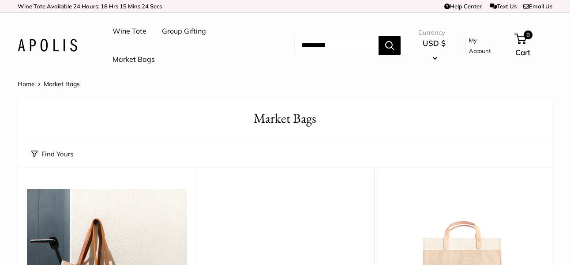 This screenshot has width=570, height=265. What do you see at coordinates (523, 52) in the screenshot?
I see `span: Cart` at bounding box center [523, 52].